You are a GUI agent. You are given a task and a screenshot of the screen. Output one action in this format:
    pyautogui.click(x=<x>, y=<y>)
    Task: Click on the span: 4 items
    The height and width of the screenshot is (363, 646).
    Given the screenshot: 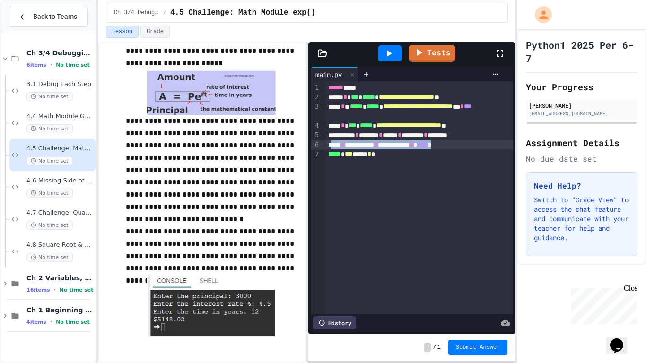 What is the action you would take?
    pyautogui.click(x=36, y=322)
    